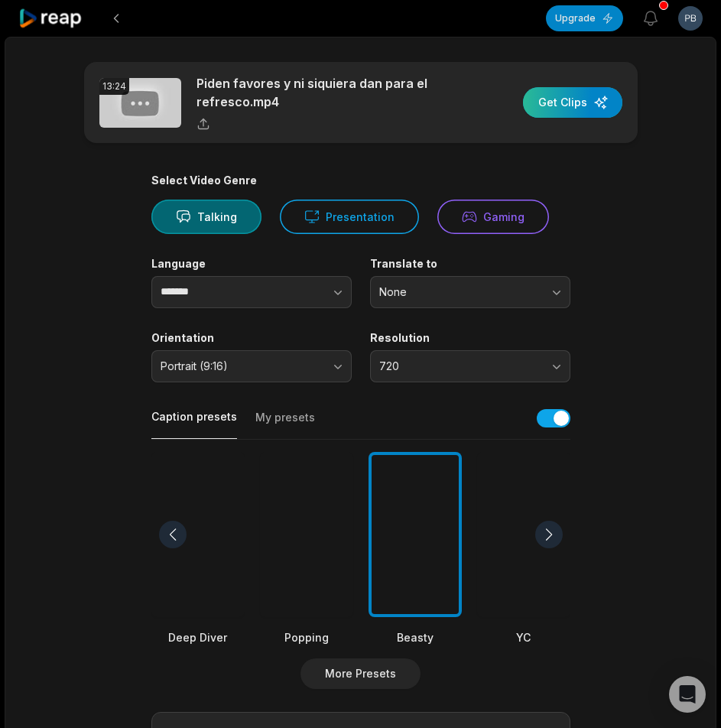 This screenshot has height=728, width=721. Describe the element at coordinates (470, 339) in the screenshot. I see `label: Resolution` at that location.